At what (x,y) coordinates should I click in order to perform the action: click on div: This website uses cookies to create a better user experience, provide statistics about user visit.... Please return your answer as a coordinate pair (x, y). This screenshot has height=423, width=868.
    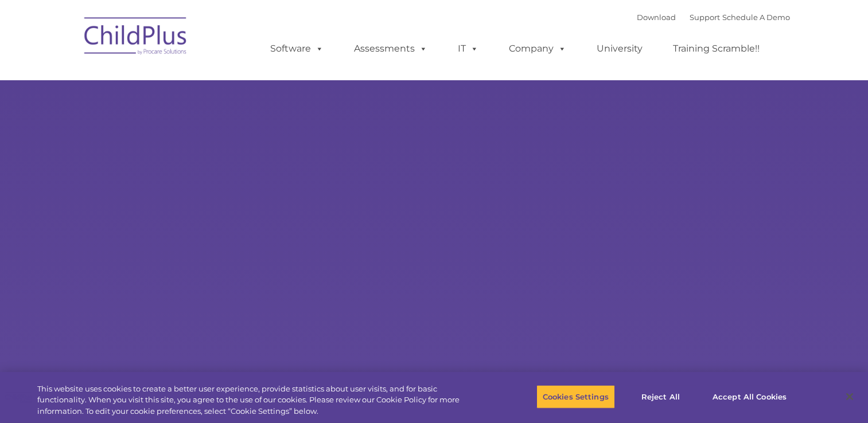
    Looking at the image, I should click on (257, 400).